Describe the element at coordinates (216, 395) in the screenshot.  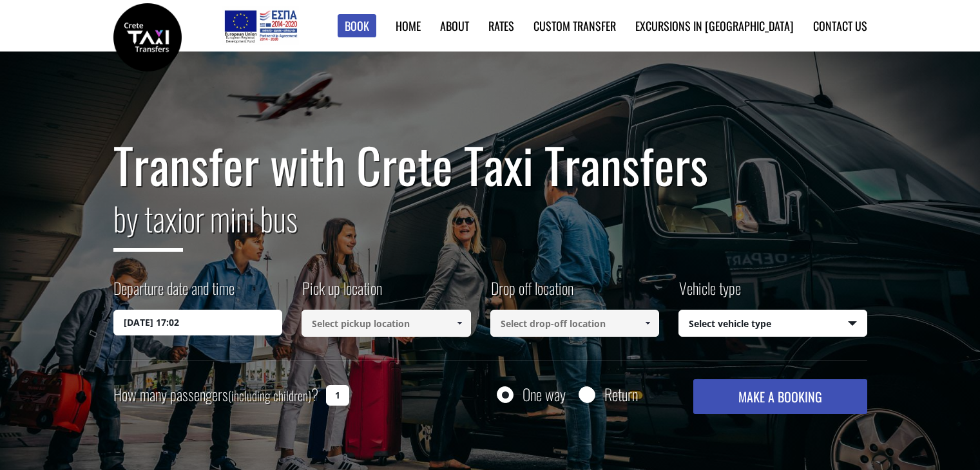
I see `label: How many passengers ?` at that location.